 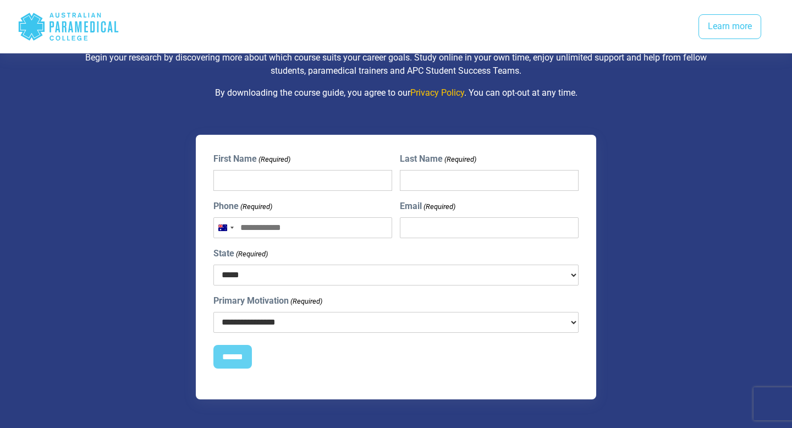 I want to click on label: Email, so click(x=428, y=206).